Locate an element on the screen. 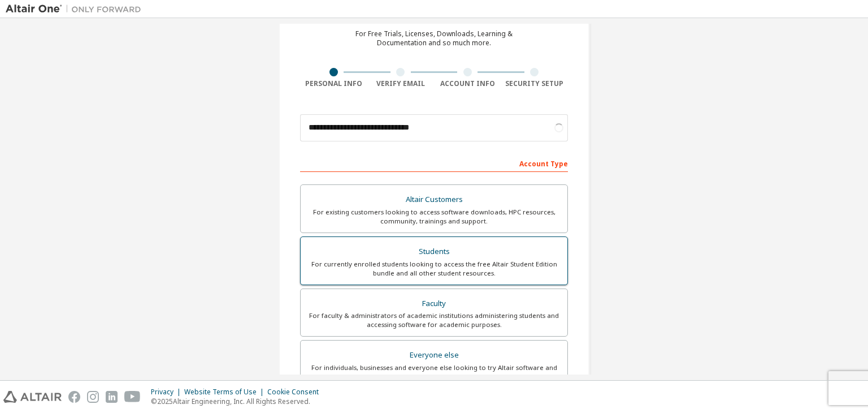 The image size is (868, 413). div: Personal Info is located at coordinates (333, 84).